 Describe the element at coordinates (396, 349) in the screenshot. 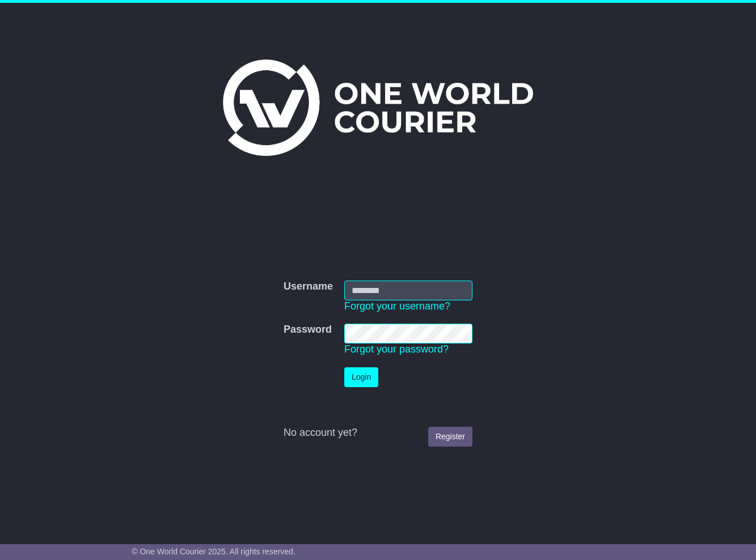

I see `a: Forgot your password?` at that location.